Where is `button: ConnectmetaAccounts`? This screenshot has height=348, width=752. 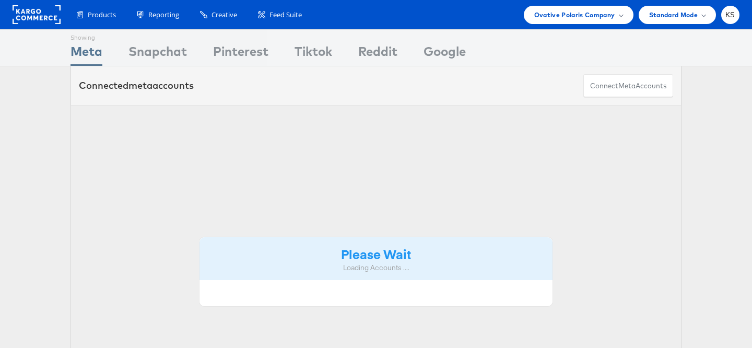
button: ConnectmetaAccounts is located at coordinates (628, 86).